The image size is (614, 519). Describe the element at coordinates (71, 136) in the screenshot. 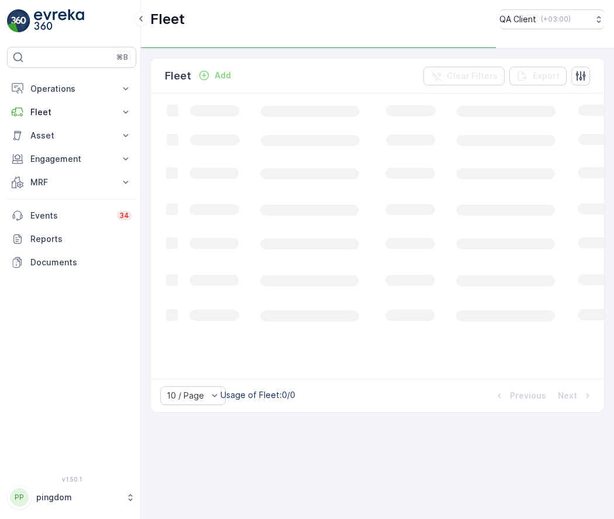

I see `p: Asset` at that location.